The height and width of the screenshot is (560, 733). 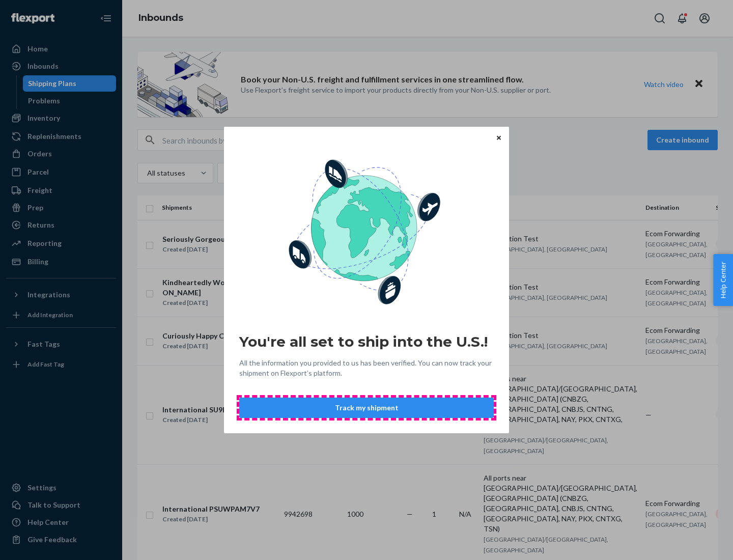 What do you see at coordinates (723, 280) in the screenshot?
I see `button: Help Center` at bounding box center [723, 280].